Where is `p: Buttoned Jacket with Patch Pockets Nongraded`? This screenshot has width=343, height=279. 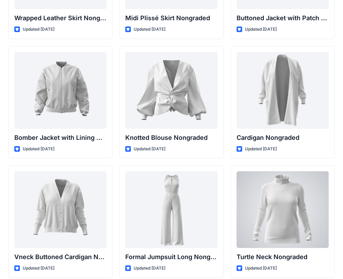
p: Buttoned Jacket with Patch Pockets Nongraded is located at coordinates (283, 18).